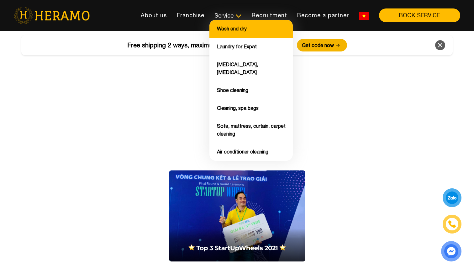 The height and width of the screenshot is (269, 474). What do you see at coordinates (208, 45) in the screenshot?
I see `font: Free shipping 2 ways, maximum 100K for new customers` at bounding box center [208, 45].